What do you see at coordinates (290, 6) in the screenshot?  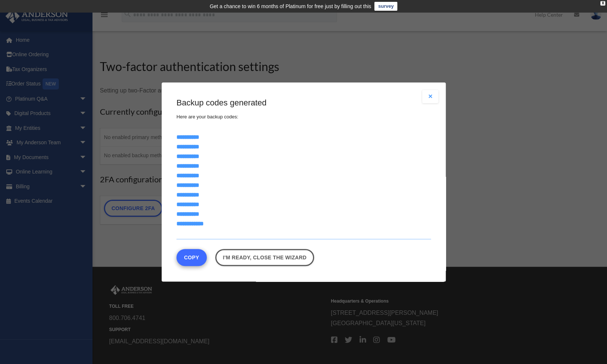 I see `div: Get a chance to win 6 months of Platinum for free just by filling out this` at bounding box center [290, 6].